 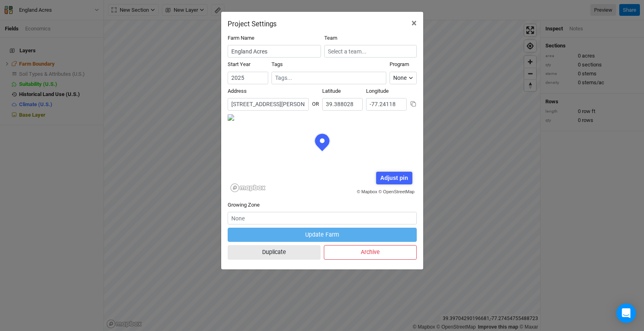 I want to click on input: Project/Farm Name, so click(x=274, y=51).